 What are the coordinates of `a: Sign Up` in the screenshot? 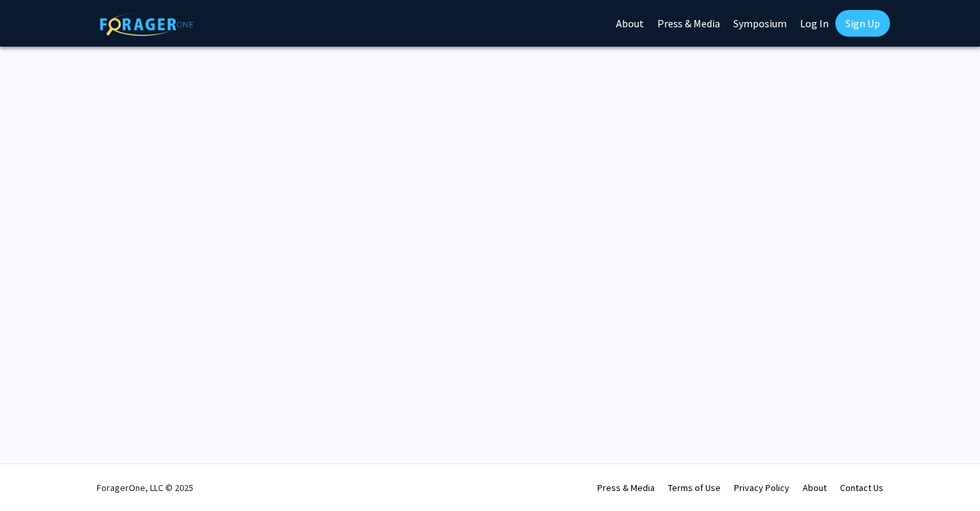 It's located at (862, 23).